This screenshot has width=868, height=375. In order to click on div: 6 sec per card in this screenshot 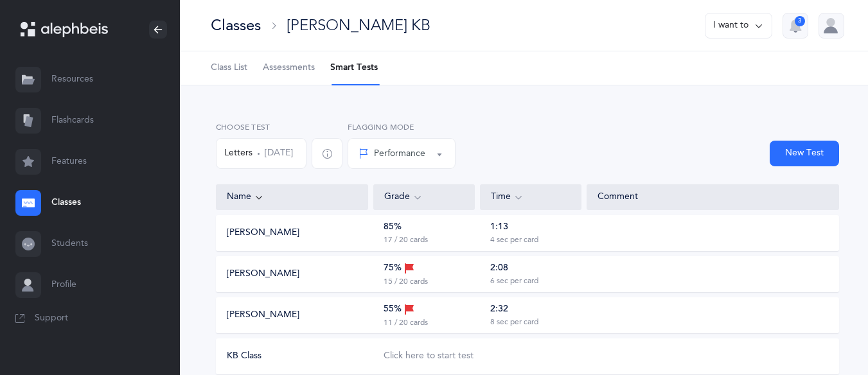, I will do `click(514, 281)`.